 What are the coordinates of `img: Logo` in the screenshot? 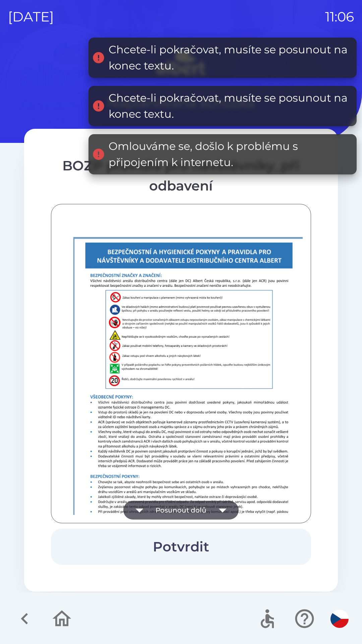 It's located at (181, 63).